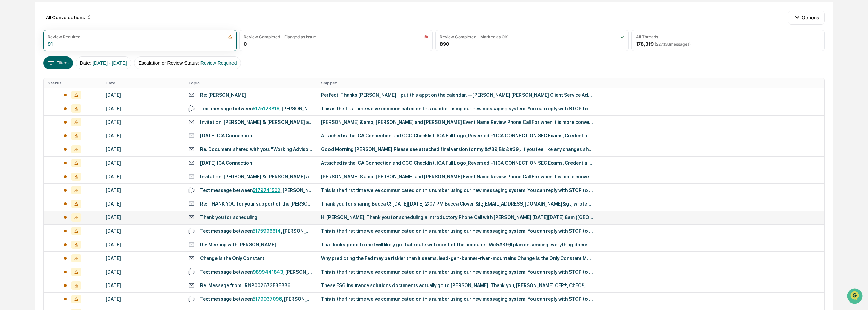  I want to click on a: 5179937096, so click(267, 299).